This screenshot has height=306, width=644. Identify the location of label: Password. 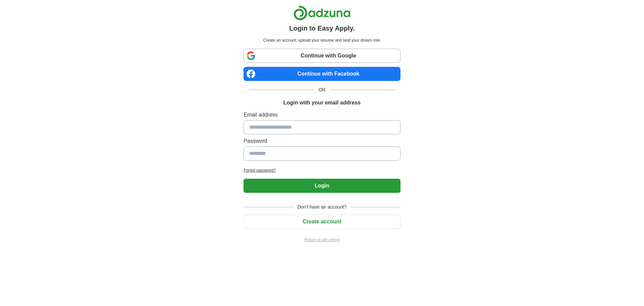
(322, 141).